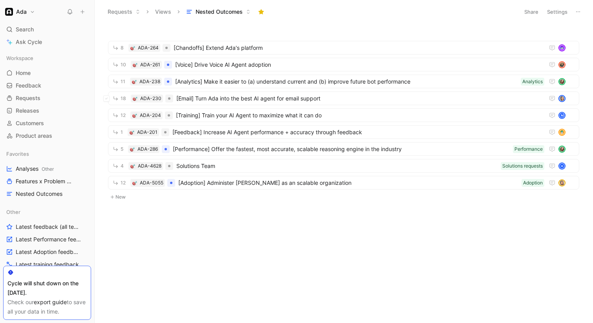 The height and width of the screenshot is (323, 593). Describe the element at coordinates (151, 99) in the screenshot. I see `div: ADA-230` at that location.